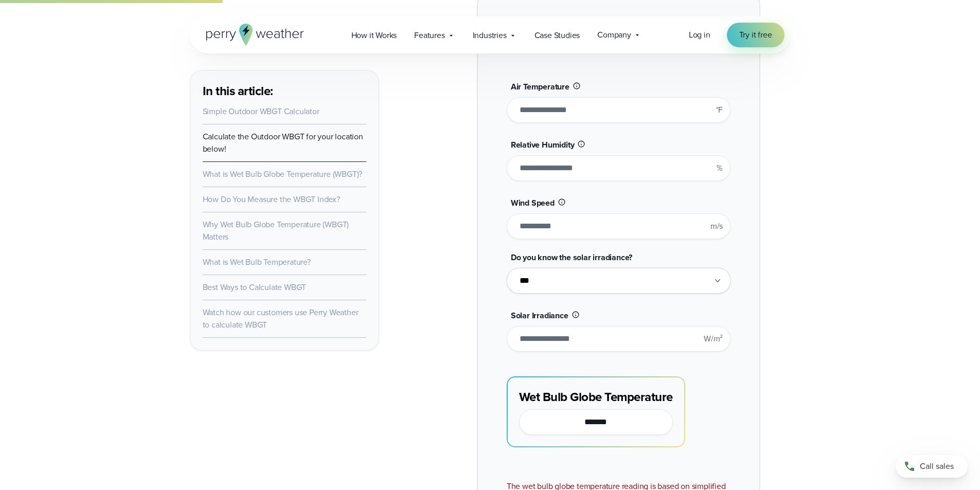 Image resolution: width=980 pixels, height=490 pixels. Describe the element at coordinates (271, 199) in the screenshot. I see `a: How Do You Measure the WBGT Index?` at that location.